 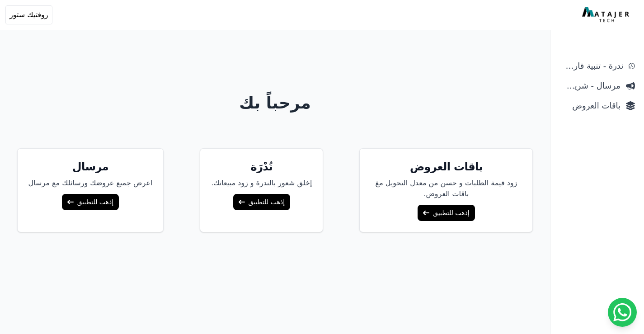 I want to click on p: زود قيمة الطلبات و حسن من معدل التحويل مغ باقات العروض., so click(x=446, y=189).